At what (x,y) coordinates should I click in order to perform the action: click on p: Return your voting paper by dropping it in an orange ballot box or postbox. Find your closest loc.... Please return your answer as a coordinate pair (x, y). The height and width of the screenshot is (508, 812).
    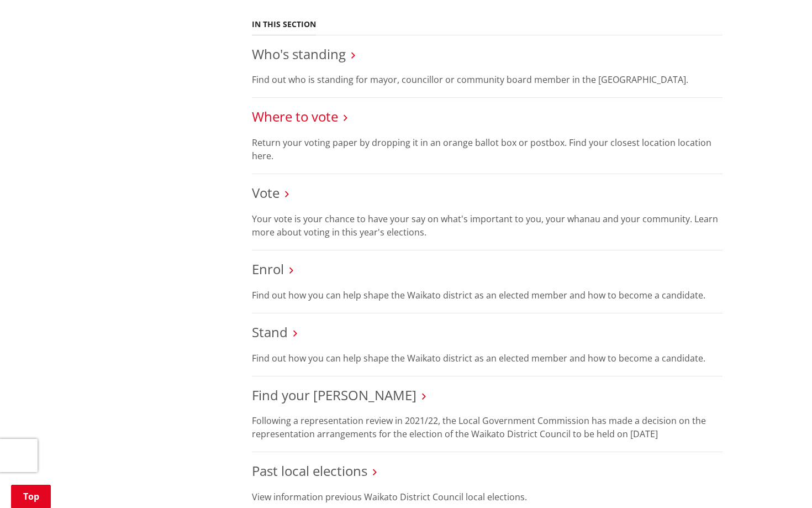
    Looking at the image, I should click on (487, 149).